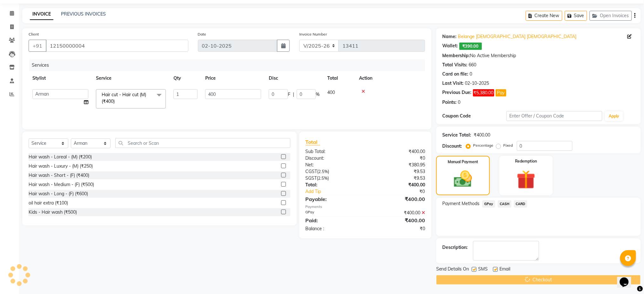 The width and height of the screenshot is (644, 294). Describe the element at coordinates (333, 220) in the screenshot. I see `div: Paid:` at that location.